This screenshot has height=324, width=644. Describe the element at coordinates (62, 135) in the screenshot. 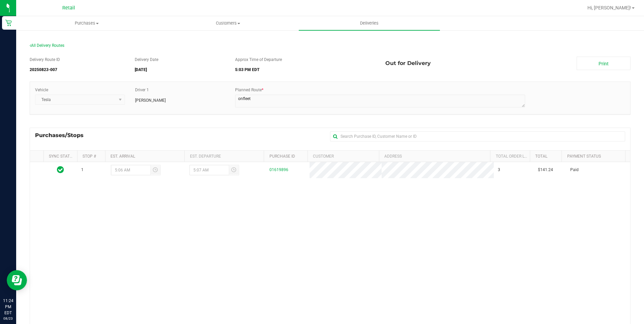

I see `span: Purchases/Stops` at that location.